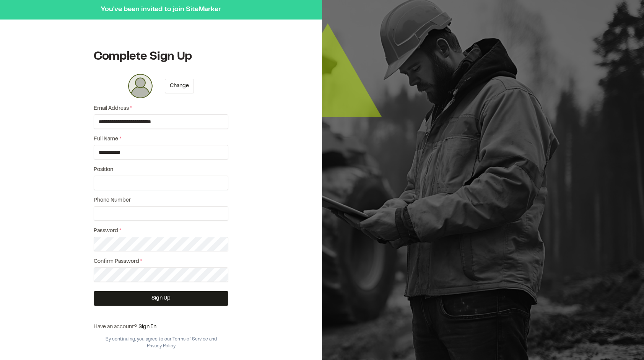 The width and height of the screenshot is (644, 360). What do you see at coordinates (161, 327) in the screenshot?
I see `div: Have an account?` at bounding box center [161, 327].